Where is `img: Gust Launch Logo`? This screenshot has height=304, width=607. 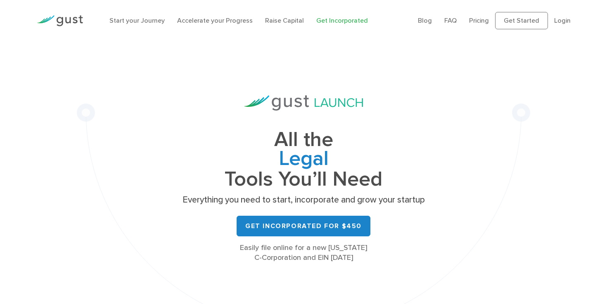 img: Gust Launch Logo is located at coordinates (304, 103).